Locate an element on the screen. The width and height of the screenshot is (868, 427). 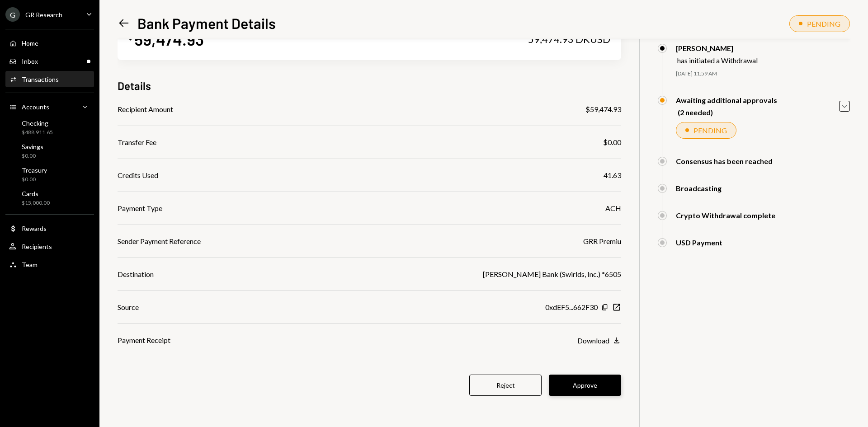
div: (2 needed) is located at coordinates (727, 112).